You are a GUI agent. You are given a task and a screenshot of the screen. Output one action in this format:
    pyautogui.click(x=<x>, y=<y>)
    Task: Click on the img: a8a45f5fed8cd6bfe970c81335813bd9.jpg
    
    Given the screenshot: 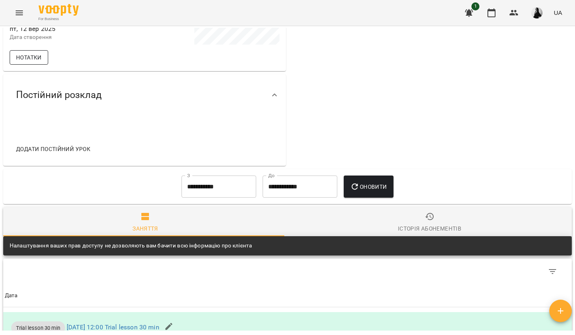 What is the action you would take?
    pyautogui.click(x=537, y=13)
    